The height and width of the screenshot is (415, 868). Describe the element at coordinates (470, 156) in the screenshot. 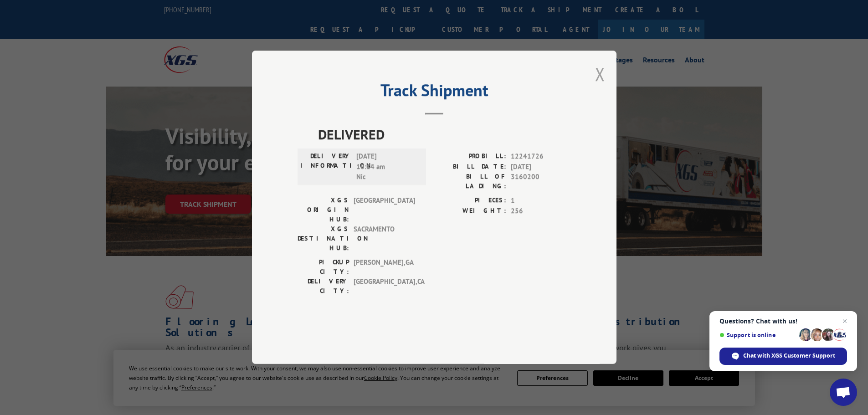

I see `label: PROBILL:` at that location.